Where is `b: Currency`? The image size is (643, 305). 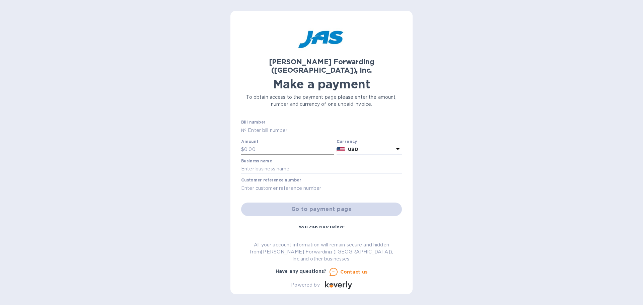 b: Currency is located at coordinates (347, 141).